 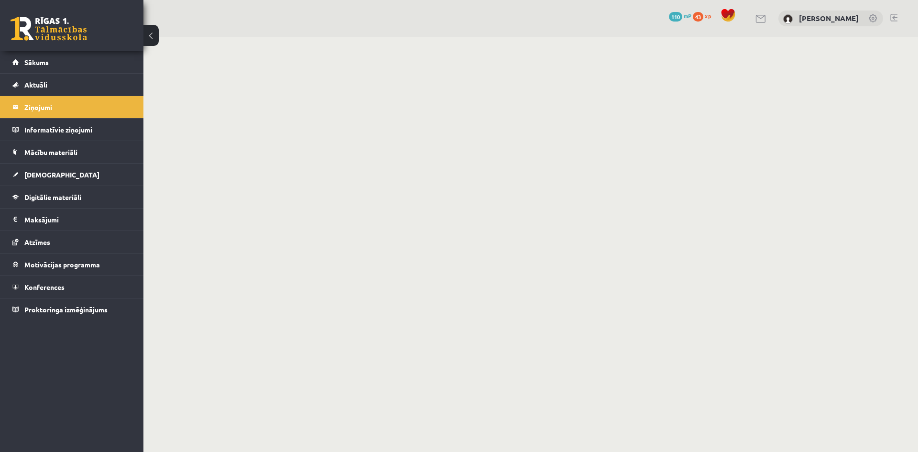 What do you see at coordinates (72, 107) in the screenshot?
I see `a: Ziņojumi` at bounding box center [72, 107].